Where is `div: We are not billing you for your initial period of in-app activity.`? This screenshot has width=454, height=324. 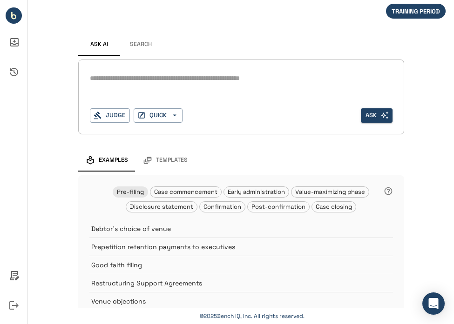 div: We are not billing you for your initial period of in-app activity. is located at coordinates (418, 11).